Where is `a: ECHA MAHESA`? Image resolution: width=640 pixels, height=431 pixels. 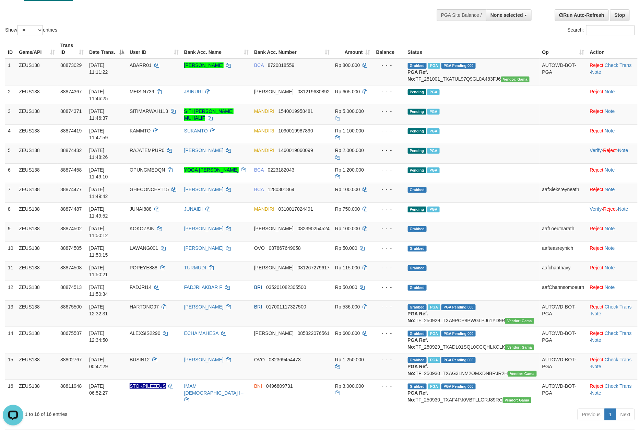 a: ECHA MAHESA is located at coordinates (201, 333).